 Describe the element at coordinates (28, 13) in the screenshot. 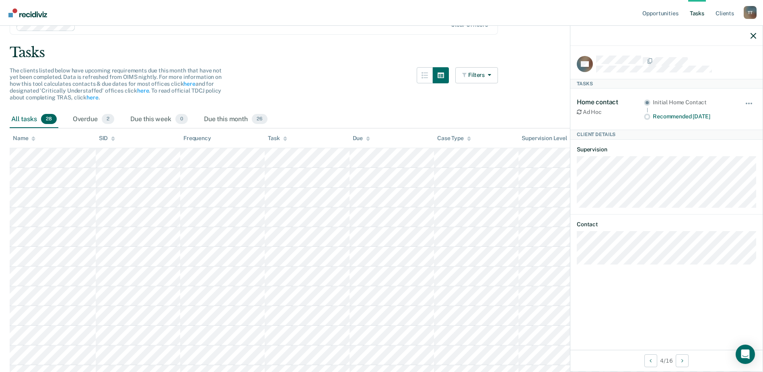

I see `img: Recidiviz` at that location.